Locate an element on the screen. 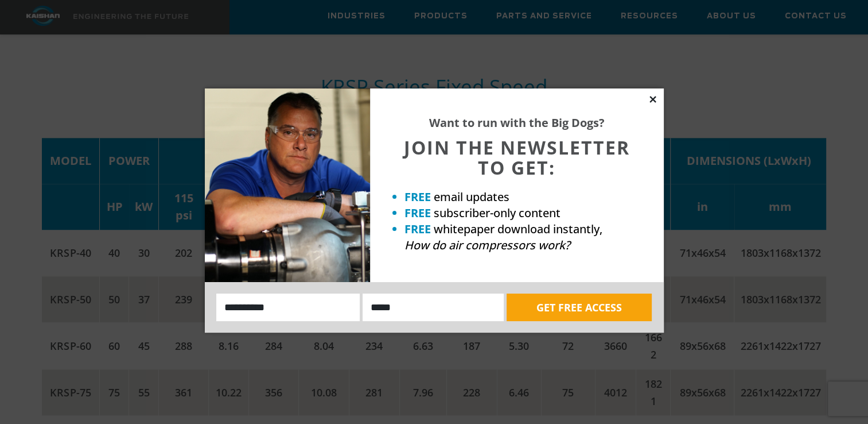 The height and width of the screenshot is (424, 868). button: Close is located at coordinates (653, 99).